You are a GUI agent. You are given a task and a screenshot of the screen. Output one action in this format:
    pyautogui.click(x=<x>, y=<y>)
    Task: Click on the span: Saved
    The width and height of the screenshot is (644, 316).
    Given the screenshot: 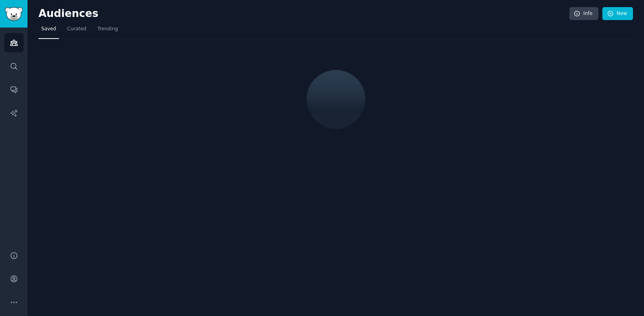 What is the action you would take?
    pyautogui.click(x=49, y=29)
    